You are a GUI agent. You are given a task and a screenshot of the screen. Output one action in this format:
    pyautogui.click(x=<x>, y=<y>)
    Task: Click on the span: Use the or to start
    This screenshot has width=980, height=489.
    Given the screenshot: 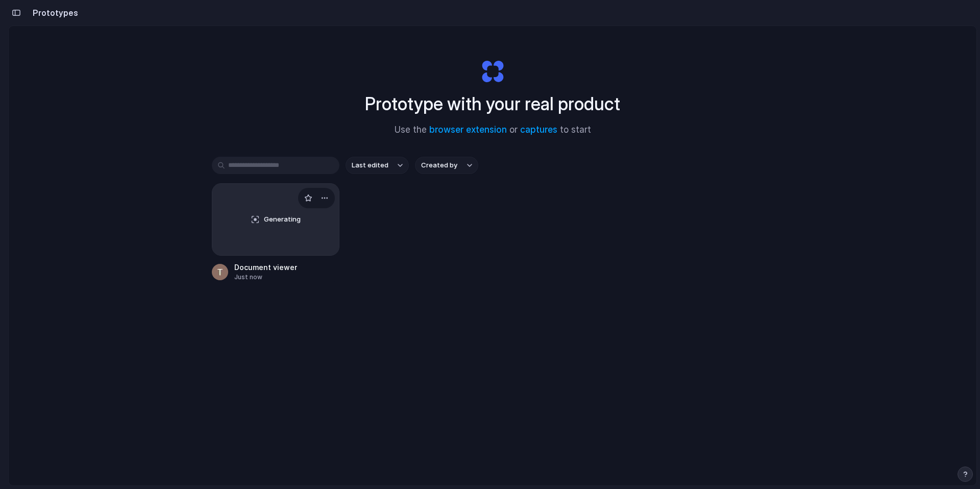 What is the action you would take?
    pyautogui.click(x=492, y=130)
    